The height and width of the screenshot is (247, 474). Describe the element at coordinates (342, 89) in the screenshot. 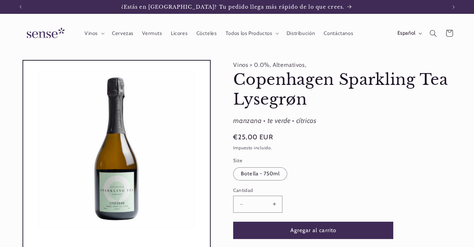

I see `h1: Copenhagen Sparkling Tea Lysegrøn` at that location.